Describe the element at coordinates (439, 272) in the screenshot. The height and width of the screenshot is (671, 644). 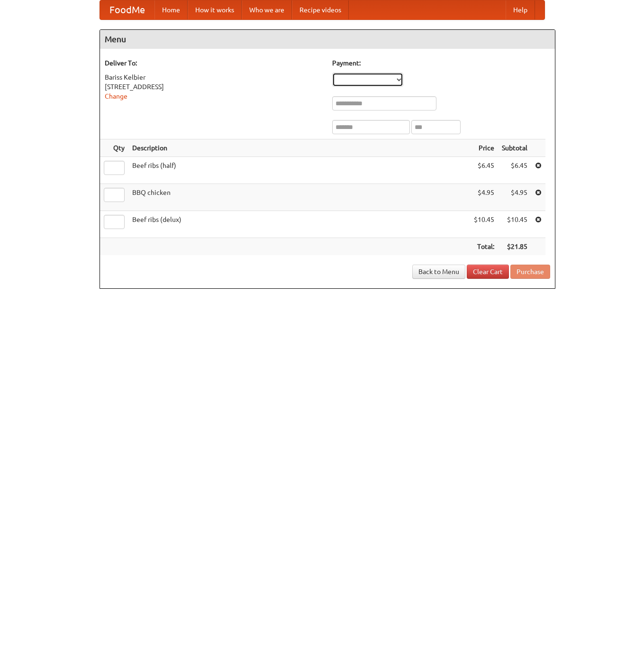
I see `a: Back to Menu` at that location.